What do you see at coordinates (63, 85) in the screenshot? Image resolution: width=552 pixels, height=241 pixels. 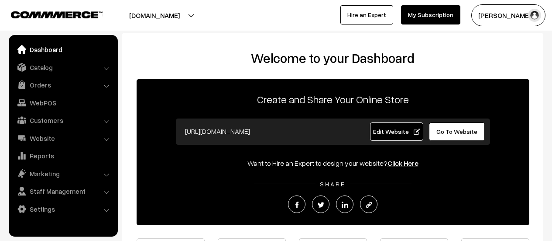 I see `a: Orders` at bounding box center [63, 85].